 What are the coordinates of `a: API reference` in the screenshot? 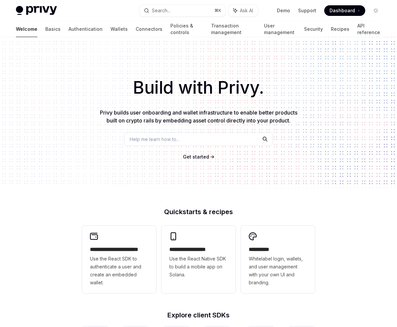 It's located at (370, 29).